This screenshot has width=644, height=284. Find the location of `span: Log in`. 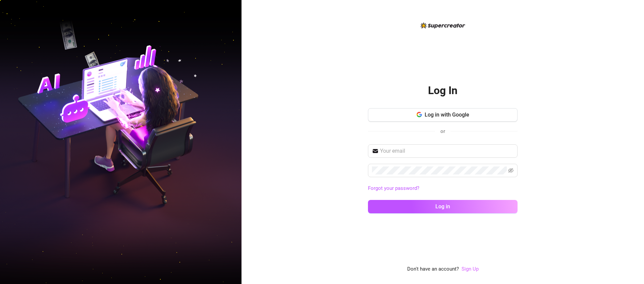

span: Log in is located at coordinates (443, 207).